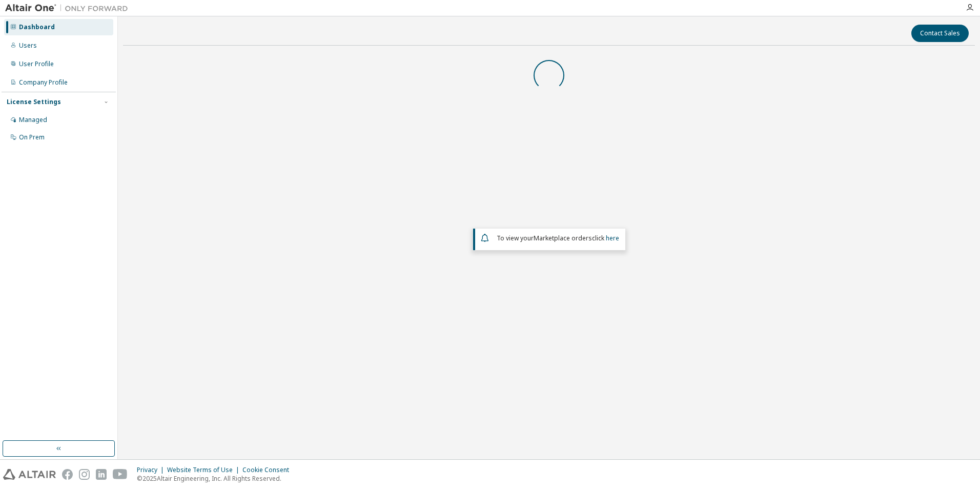 This screenshot has height=489, width=980. What do you see at coordinates (67, 474) in the screenshot?
I see `img: facebook.svg` at bounding box center [67, 474].